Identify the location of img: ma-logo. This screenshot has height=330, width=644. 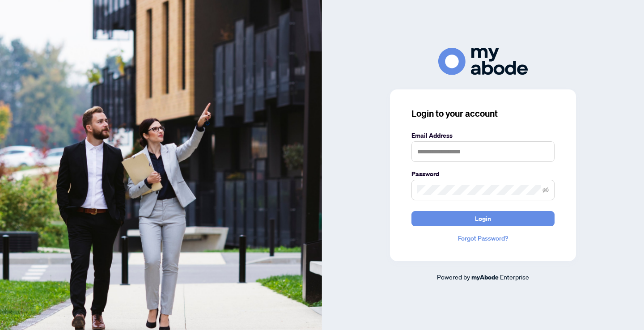
(483, 61).